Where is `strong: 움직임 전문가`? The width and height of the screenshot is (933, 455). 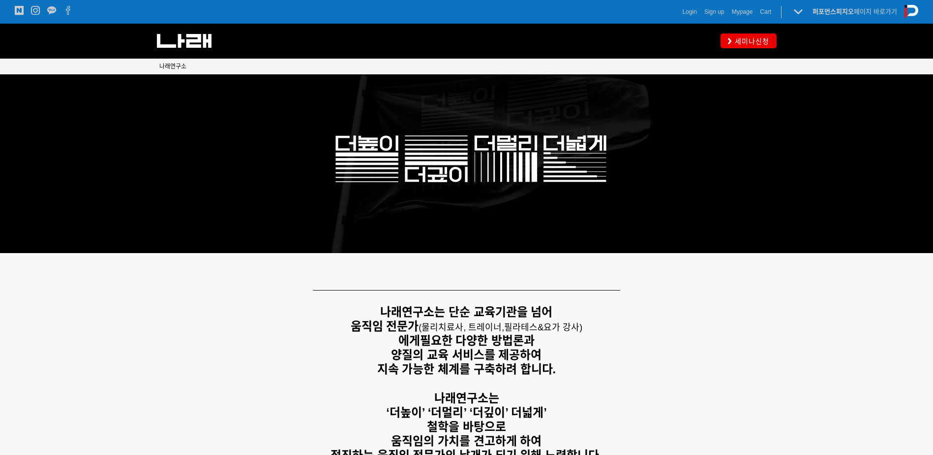
strong: 움직임 전문가 is located at coordinates (385, 326).